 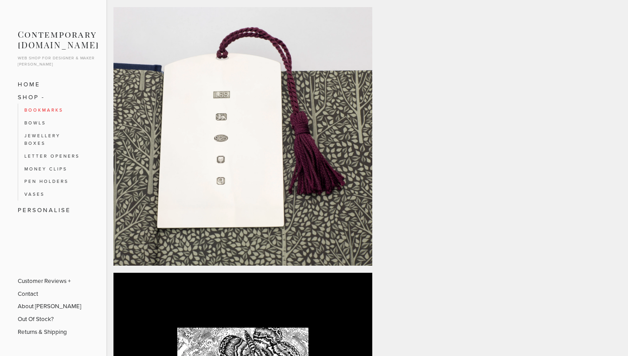 I want to click on a: Contact, so click(x=49, y=294).